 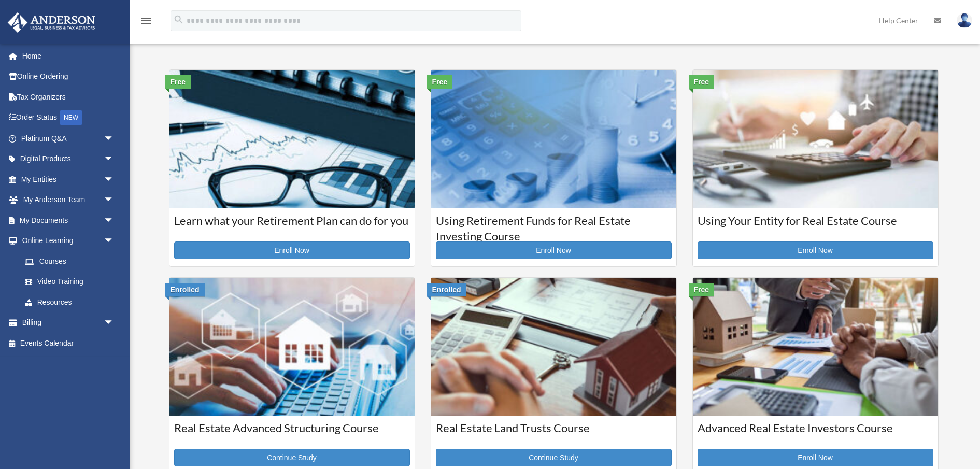 I want to click on img: User Pic, so click(x=964, y=20).